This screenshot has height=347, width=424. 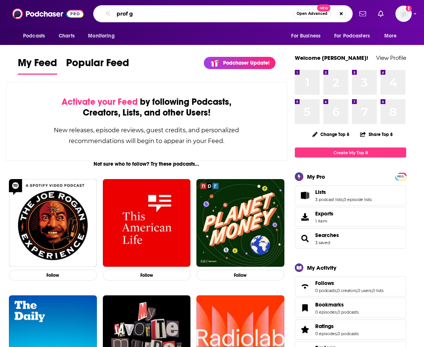 I want to click on span: Logged in as tinajoell1, so click(x=404, y=14).